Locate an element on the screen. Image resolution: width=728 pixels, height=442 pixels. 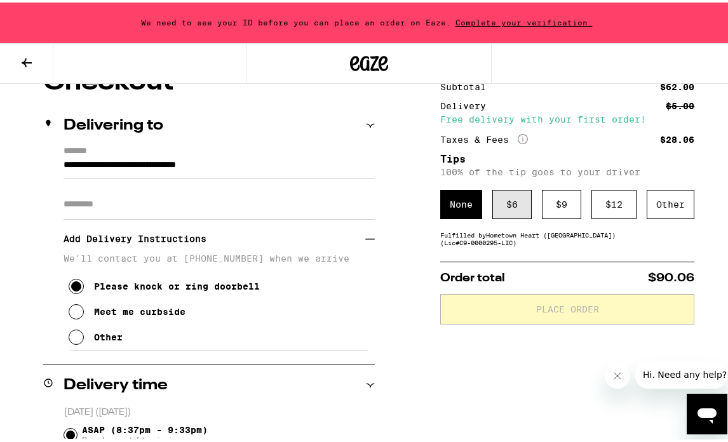
div: $ 6 is located at coordinates (512, 202).